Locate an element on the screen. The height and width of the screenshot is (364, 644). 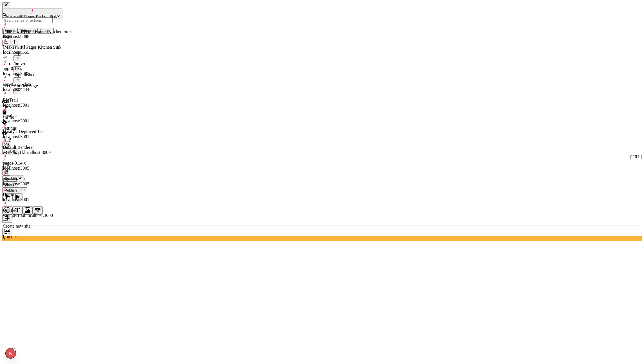
button: Pages is located at coordinates (10, 31).